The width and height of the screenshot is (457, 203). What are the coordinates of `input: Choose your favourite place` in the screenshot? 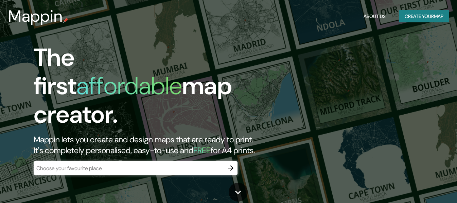 It's located at (129, 168).